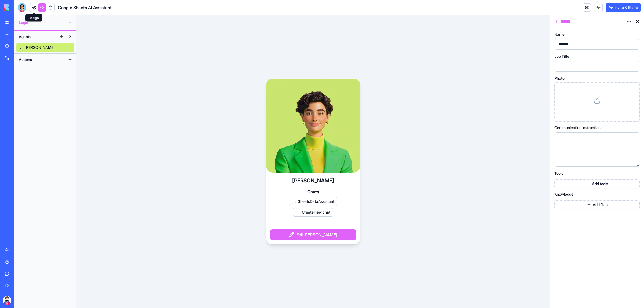 Image resolution: width=644 pixels, height=308 pixels. Describe the element at coordinates (34, 18) in the screenshot. I see `div: Design` at that location.